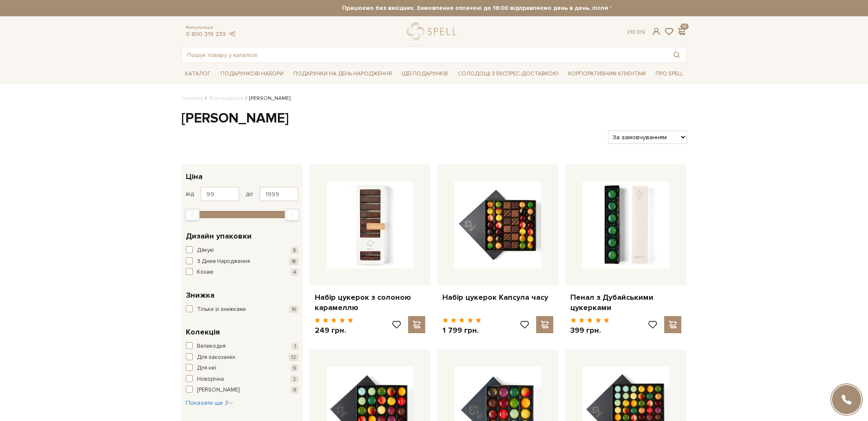  Describe the element at coordinates (209, 403) in the screenshot. I see `button: Показати ще 3` at that location.